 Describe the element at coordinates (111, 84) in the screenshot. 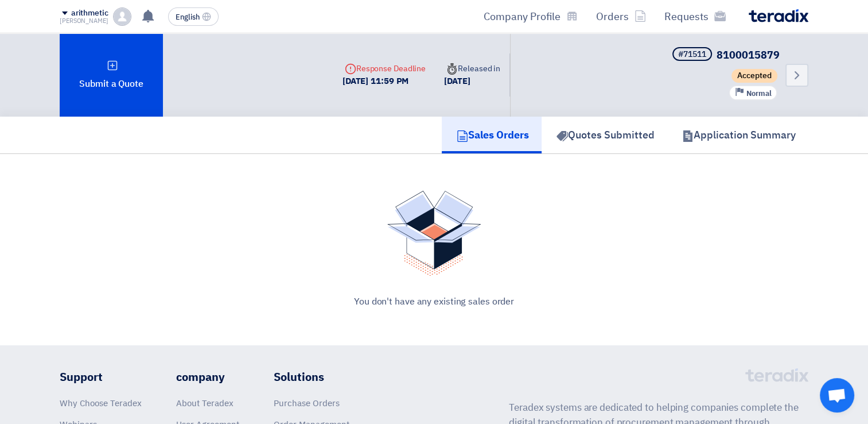

I see `font: Submit a Quote` at that location.